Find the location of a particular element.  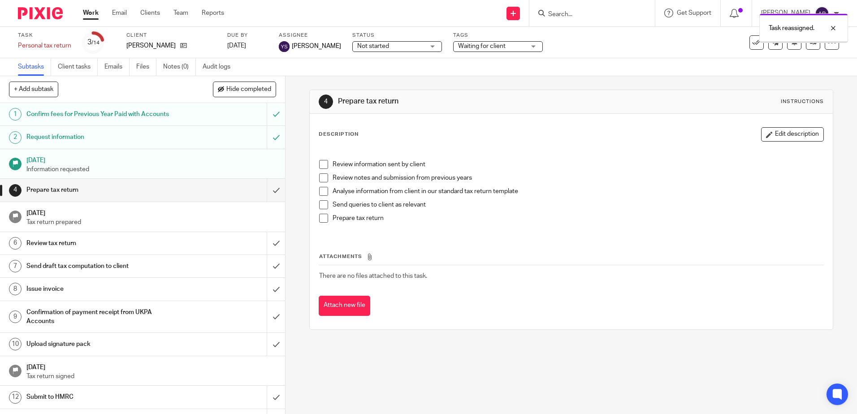

button: Attach new file is located at coordinates (344, 306).